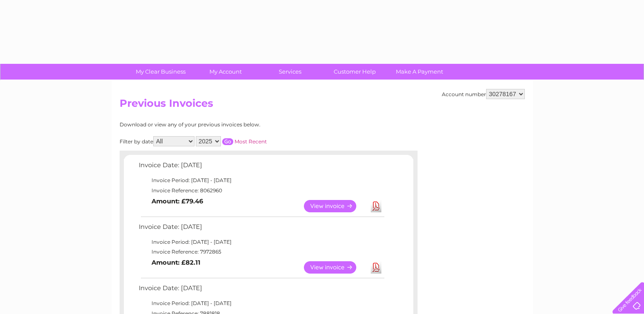 The height and width of the screenshot is (314, 644). What do you see at coordinates (419, 71) in the screenshot?
I see `a: Make A Payment` at bounding box center [419, 71].